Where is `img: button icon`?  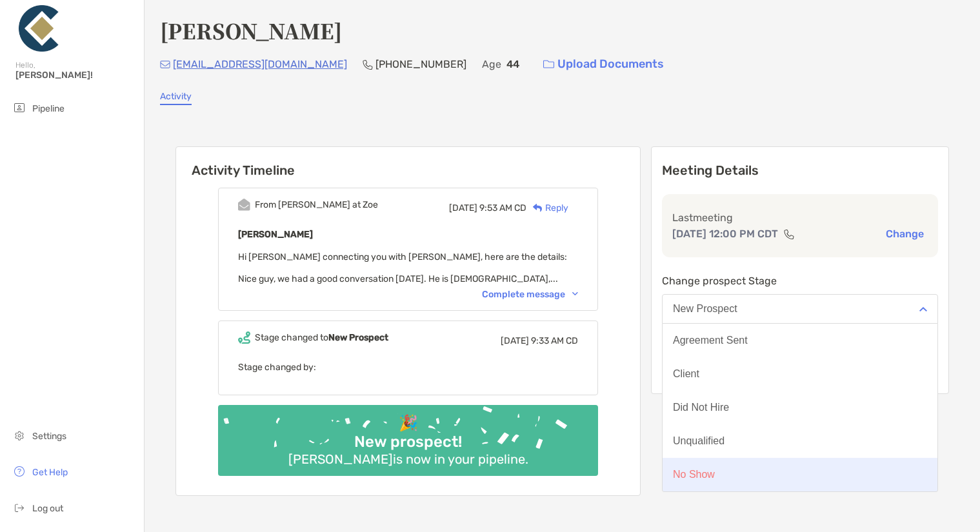
img: button icon is located at coordinates (548, 64).